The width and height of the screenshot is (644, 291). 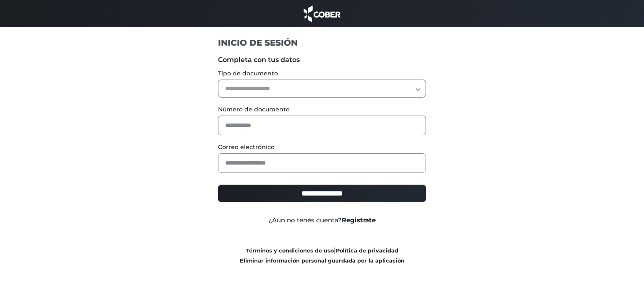 What do you see at coordinates (322, 147) in the screenshot?
I see `label: Correo electrónico` at bounding box center [322, 147].